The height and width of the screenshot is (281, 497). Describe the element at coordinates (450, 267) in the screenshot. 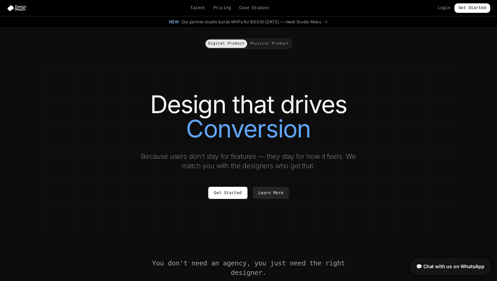

I see `a: 💬 Chat with us on WhatsApp` at that location.